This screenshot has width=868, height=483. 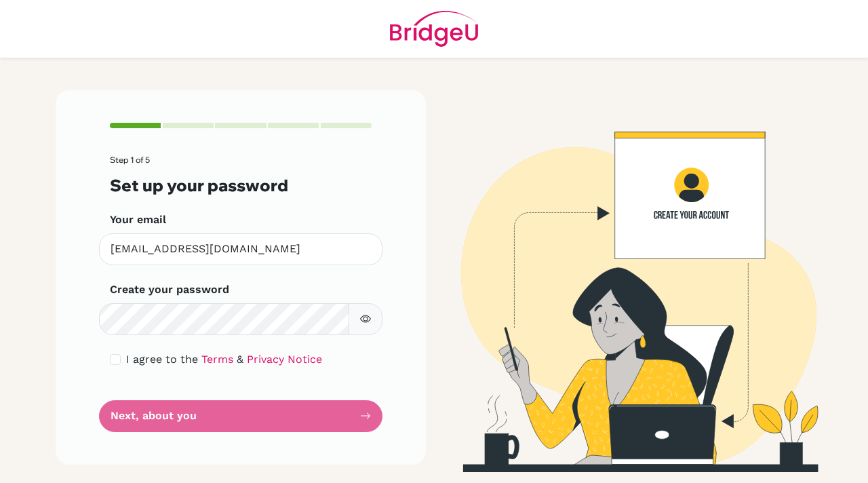 What do you see at coordinates (162, 359) in the screenshot?
I see `span: I agree to the` at bounding box center [162, 359].